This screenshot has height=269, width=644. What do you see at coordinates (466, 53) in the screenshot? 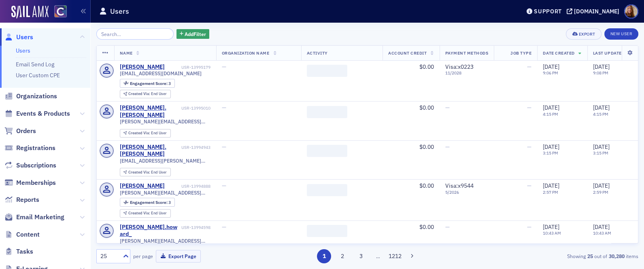
I see `span: Payment Methods` at bounding box center [466, 53].